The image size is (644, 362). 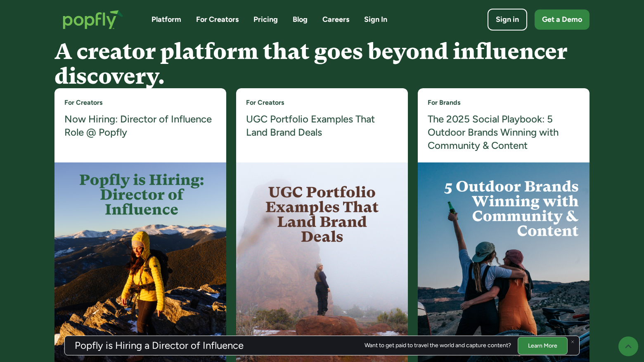 I want to click on div: For Brands, so click(x=444, y=103).